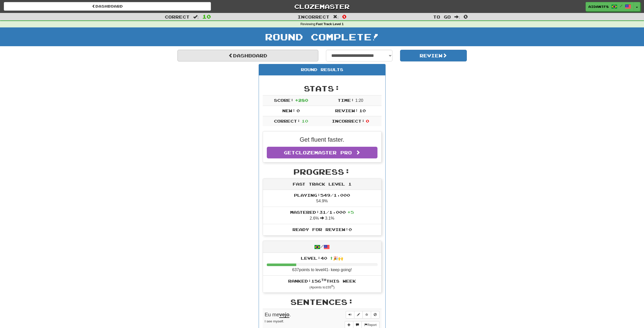 The image size is (644, 328). I want to click on span: Ranked: 156 this week, so click(322, 281).